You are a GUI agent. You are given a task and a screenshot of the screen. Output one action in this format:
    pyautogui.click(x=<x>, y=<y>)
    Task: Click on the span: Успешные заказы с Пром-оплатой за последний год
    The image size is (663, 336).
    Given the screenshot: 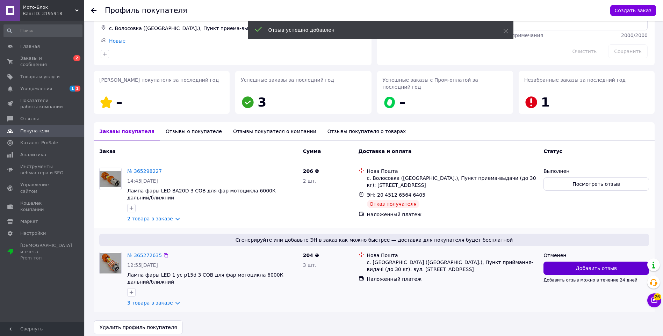 What is the action you would take?
    pyautogui.click(x=430, y=84)
    